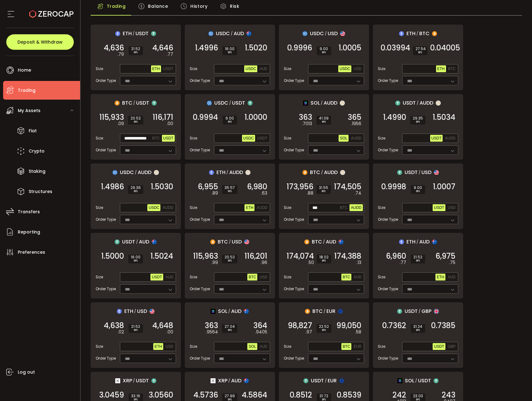 Image resolution: width=532 pixels, height=401 pixels. Describe the element at coordinates (323, 187) in the screenshot. I see `span: 31.55` at that location.